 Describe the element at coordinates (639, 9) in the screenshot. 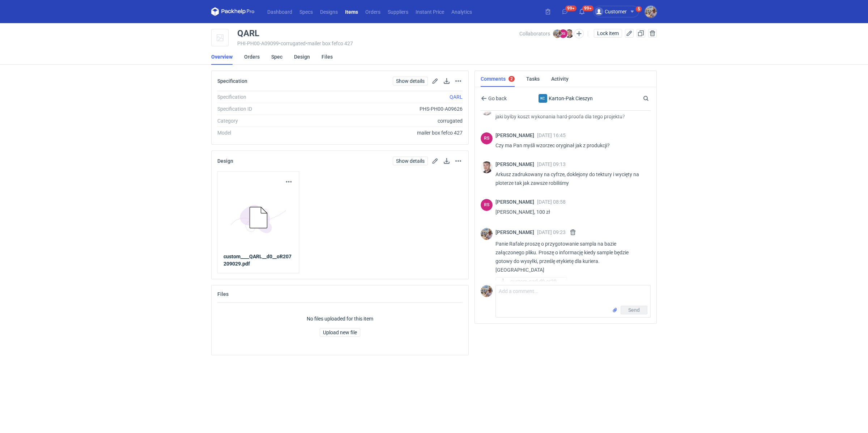

I see `div: 5` at that location.